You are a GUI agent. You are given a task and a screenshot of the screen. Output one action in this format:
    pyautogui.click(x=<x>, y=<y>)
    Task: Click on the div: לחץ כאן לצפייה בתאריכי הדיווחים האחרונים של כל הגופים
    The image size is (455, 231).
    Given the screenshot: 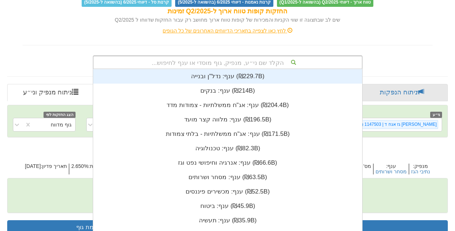 What is the action you would take?
    pyautogui.click(x=228, y=31)
    